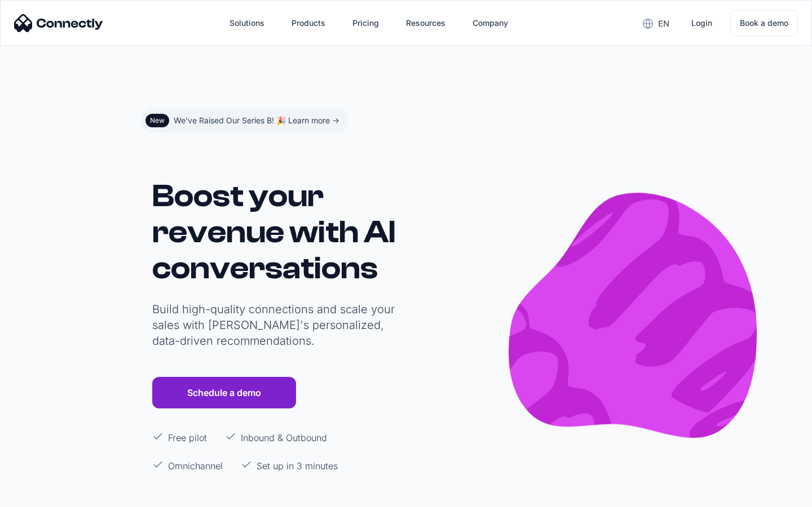 This screenshot has width=812, height=507. What do you see at coordinates (276, 232) in the screenshot?
I see `h1: Boost your revenue with AI conversations` at bounding box center [276, 232].